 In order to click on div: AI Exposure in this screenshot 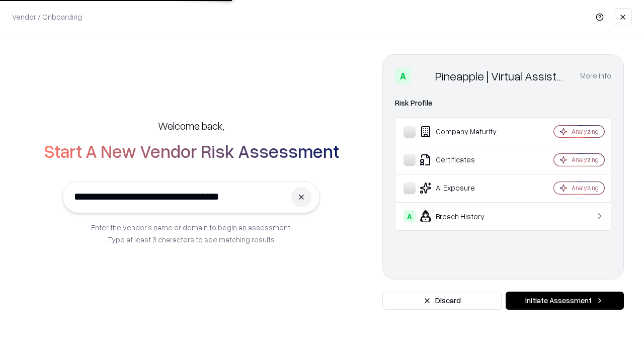, I will do `click(464, 189)`.